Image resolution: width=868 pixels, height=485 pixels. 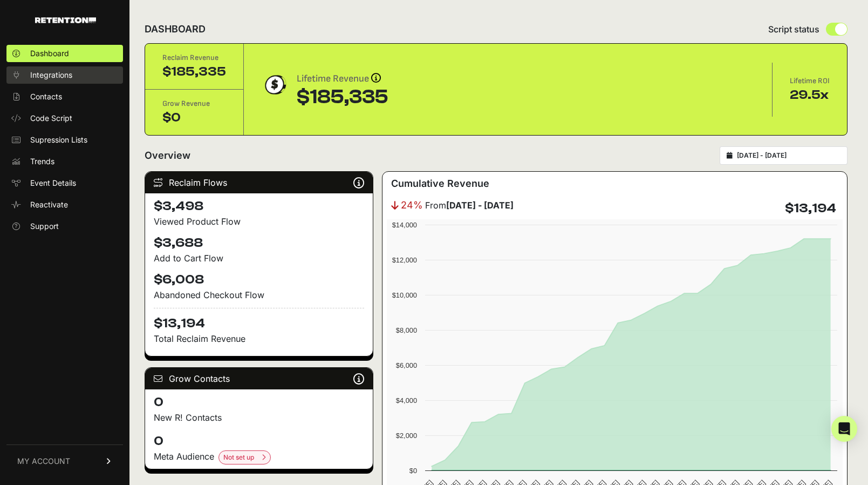 What do you see at coordinates (65, 20) in the screenshot?
I see `img: Retention.com` at bounding box center [65, 20].